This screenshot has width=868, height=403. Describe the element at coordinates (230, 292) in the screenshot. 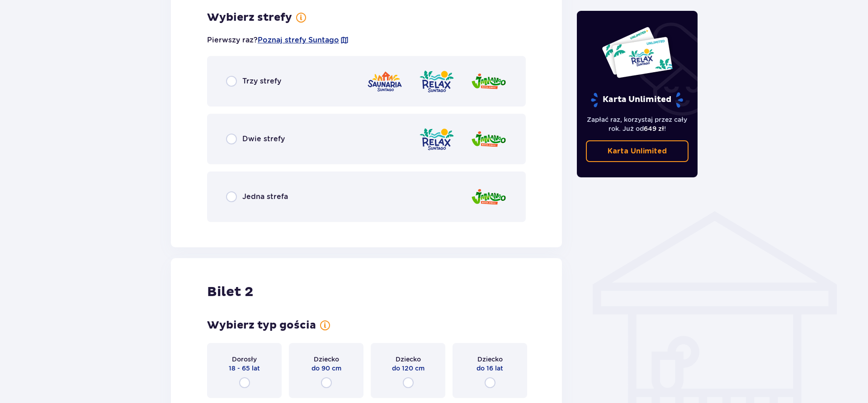

I see `p: Bilet 2` at that location.